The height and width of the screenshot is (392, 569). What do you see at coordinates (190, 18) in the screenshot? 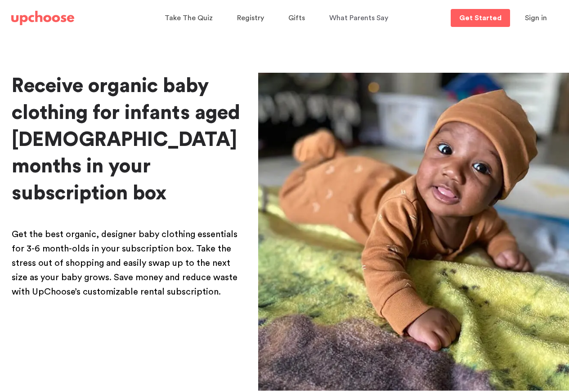
I see `a: Take The Quiz` at bounding box center [190, 18].